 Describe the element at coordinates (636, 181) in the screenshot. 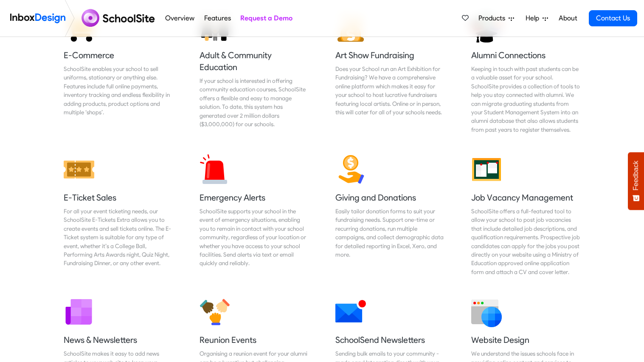

I see `button: Feedback - Show survey` at that location.